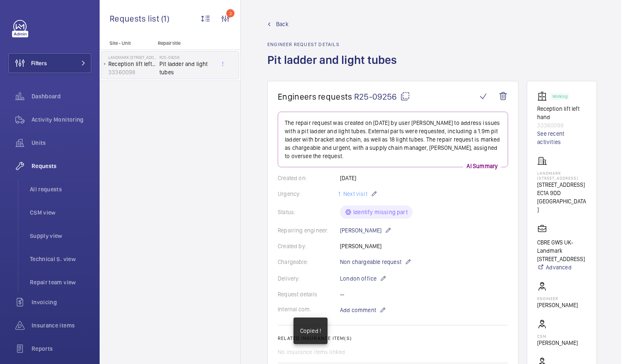 This screenshot has height=364, width=621. What do you see at coordinates (382, 96) in the screenshot?
I see `span: R25-09256` at bounding box center [382, 96].